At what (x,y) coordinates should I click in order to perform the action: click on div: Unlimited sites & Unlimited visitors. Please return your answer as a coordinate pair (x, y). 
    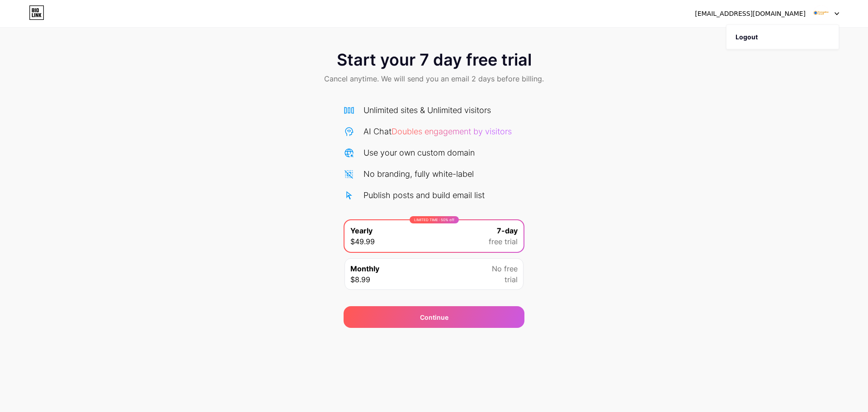
    Looking at the image, I should click on (427, 110).